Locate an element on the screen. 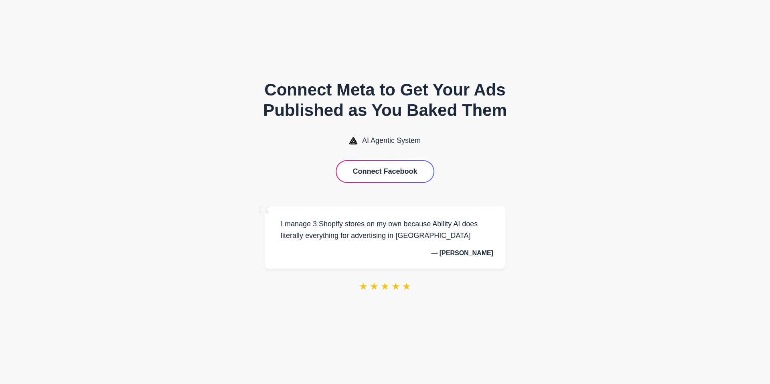  span: AI Agentic System is located at coordinates (391, 140).